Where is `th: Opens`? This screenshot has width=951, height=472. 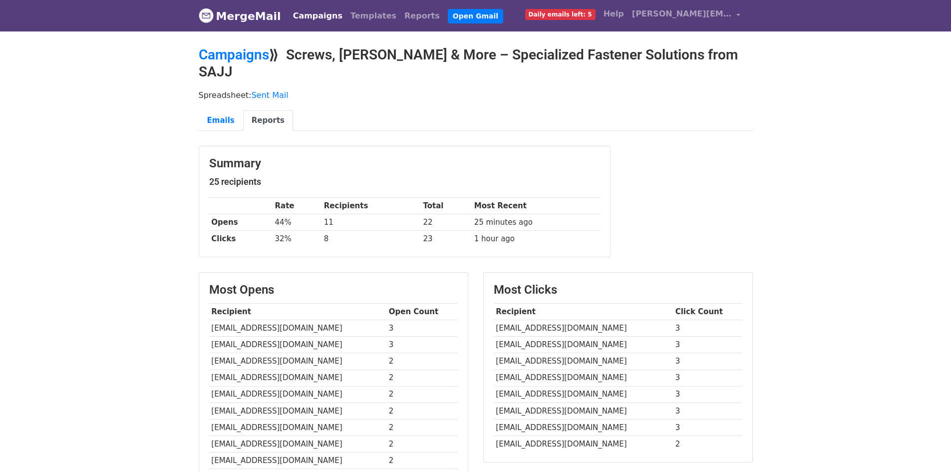
th: Opens is located at coordinates (241, 222).